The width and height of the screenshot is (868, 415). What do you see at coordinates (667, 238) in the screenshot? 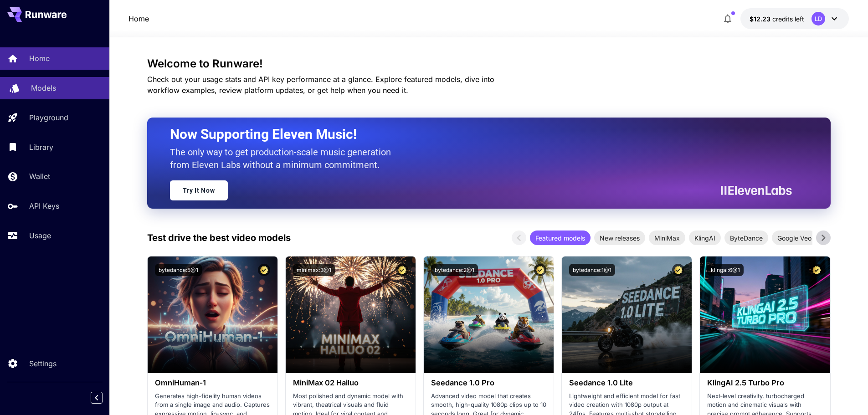
I see `div: MiniMax` at bounding box center [667, 238].